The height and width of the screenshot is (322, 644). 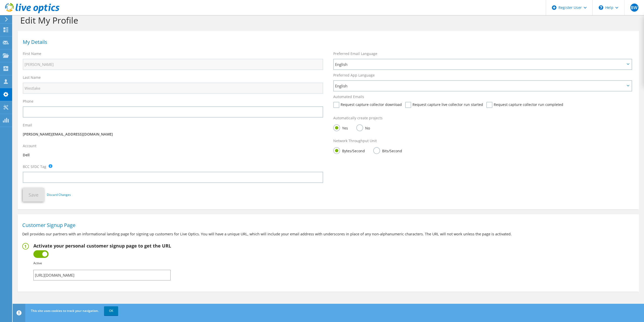 What do you see at coordinates (27, 125) in the screenshot?
I see `label: Email` at bounding box center [27, 125].